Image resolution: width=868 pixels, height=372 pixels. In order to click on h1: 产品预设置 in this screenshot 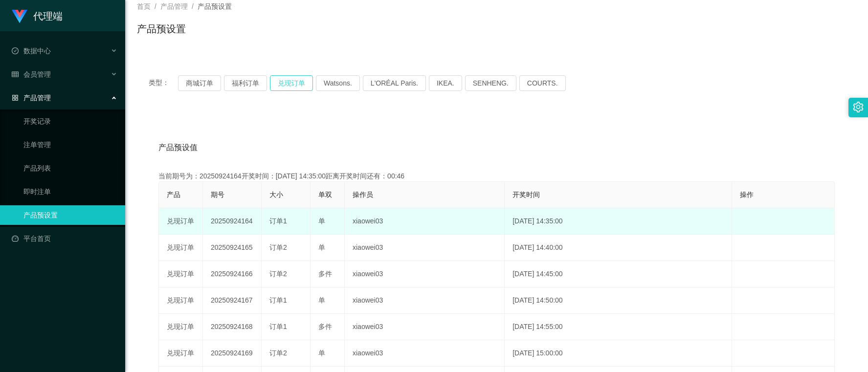, I will do `click(161, 29)`.